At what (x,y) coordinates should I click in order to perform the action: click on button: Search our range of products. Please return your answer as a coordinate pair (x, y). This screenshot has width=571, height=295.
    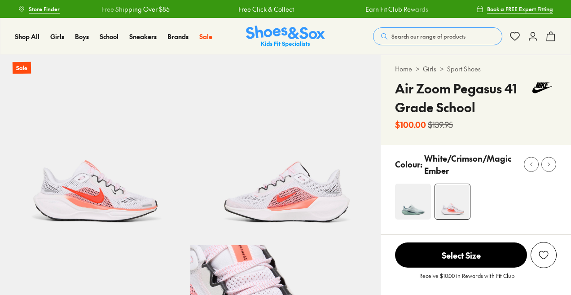
    Looking at the image, I should click on (437, 36).